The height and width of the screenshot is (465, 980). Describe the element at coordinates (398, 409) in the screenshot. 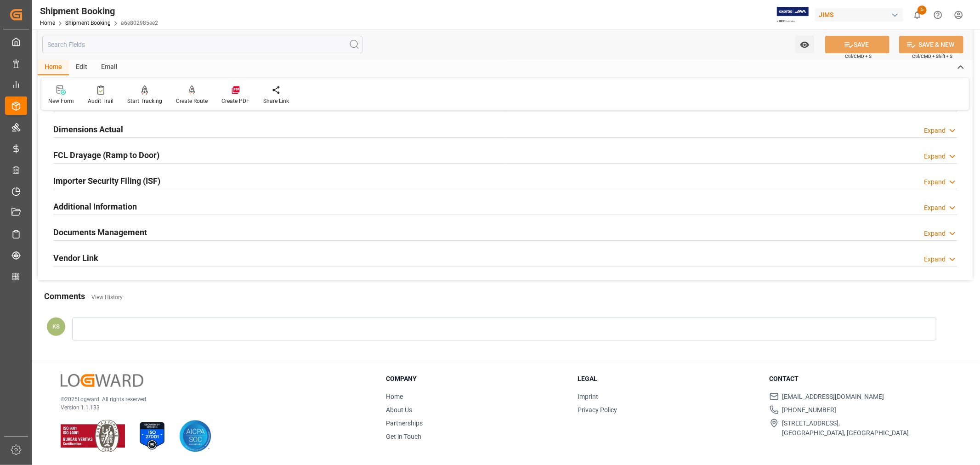

I see `a: About Us` at that location.